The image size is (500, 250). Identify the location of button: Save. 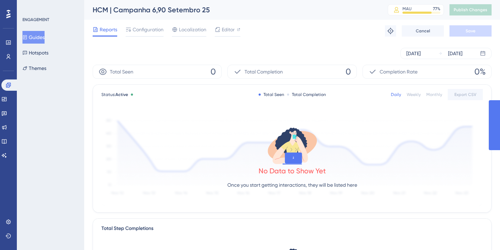
(471, 31).